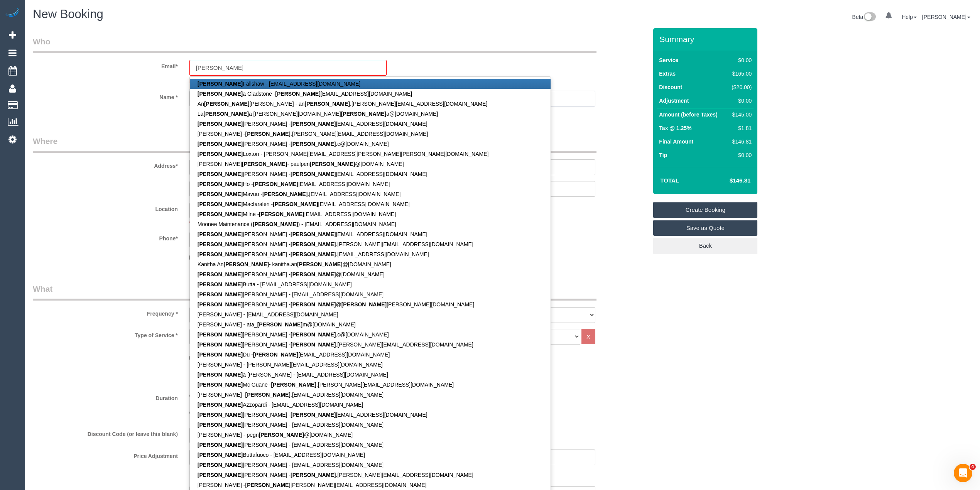 The image size is (980, 490). Describe the element at coordinates (675, 128) in the screenshot. I see `label: Tax @ 1.25%` at that location.